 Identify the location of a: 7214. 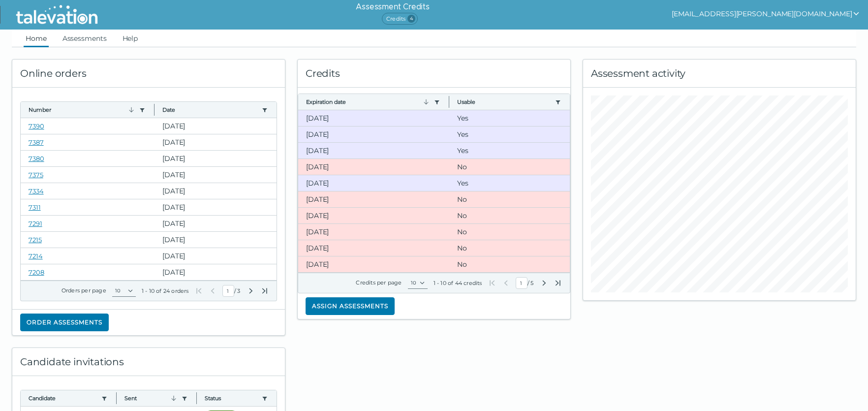
(35, 256).